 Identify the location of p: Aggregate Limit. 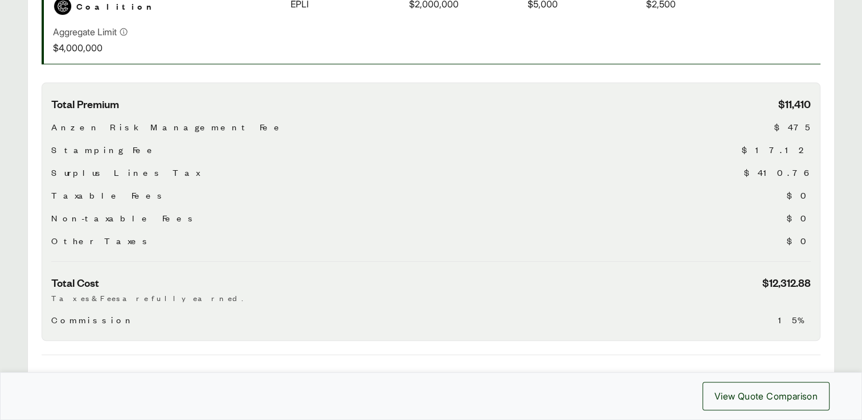
(85, 32).